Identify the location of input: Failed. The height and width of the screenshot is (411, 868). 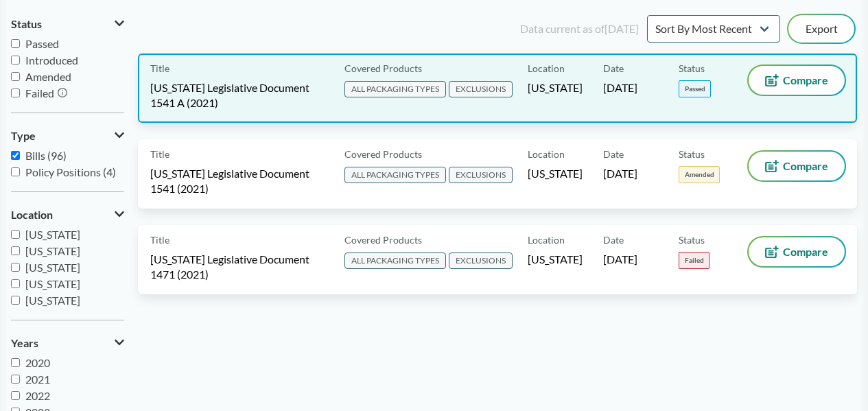
(15, 93).